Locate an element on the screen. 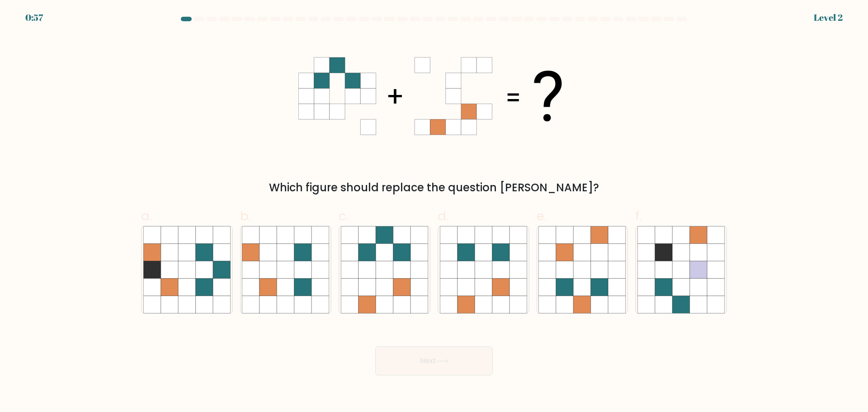 This screenshot has width=868, height=412. span: d. is located at coordinates (443, 215).